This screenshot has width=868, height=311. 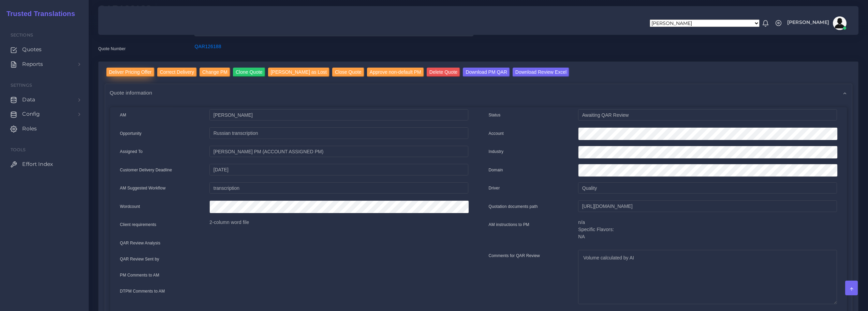 What do you see at coordinates (31, 114) in the screenshot?
I see `span: Config` at bounding box center [31, 114].